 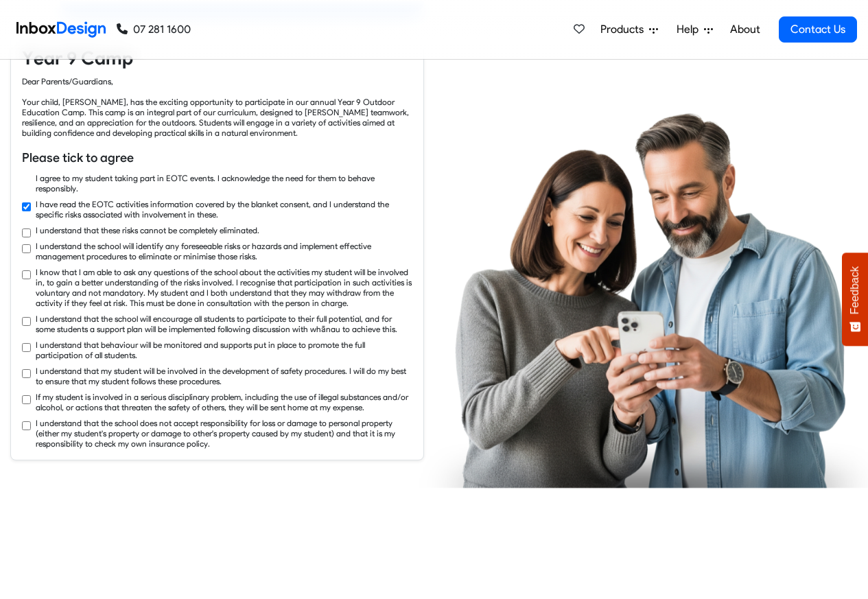 I want to click on label: I understand the school will identify any foreseeable risks or hazards and implement effective ma..., so click(x=223, y=251).